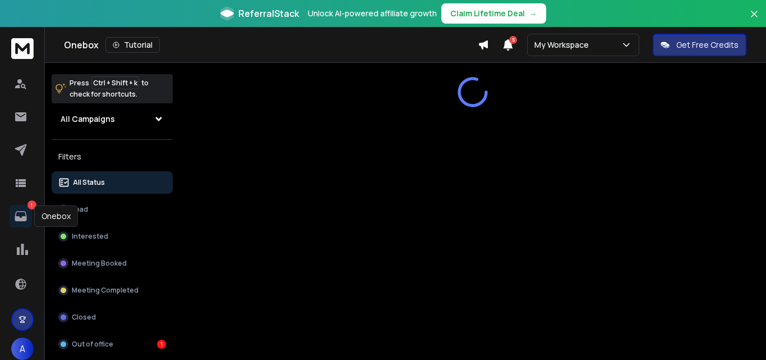 The image size is (766, 360). I want to click on a: 1, so click(21, 216).